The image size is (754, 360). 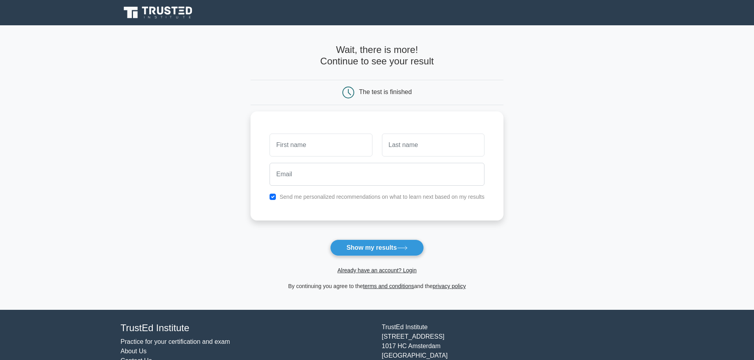 What do you see at coordinates (246, 328) in the screenshot?
I see `h4: TrustEd Institute` at bounding box center [246, 328].